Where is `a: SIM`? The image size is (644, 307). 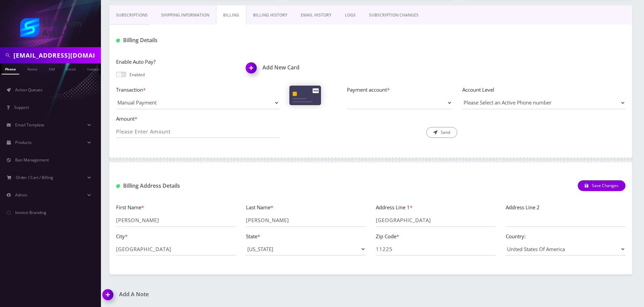 a: SIM is located at coordinates (52, 68).